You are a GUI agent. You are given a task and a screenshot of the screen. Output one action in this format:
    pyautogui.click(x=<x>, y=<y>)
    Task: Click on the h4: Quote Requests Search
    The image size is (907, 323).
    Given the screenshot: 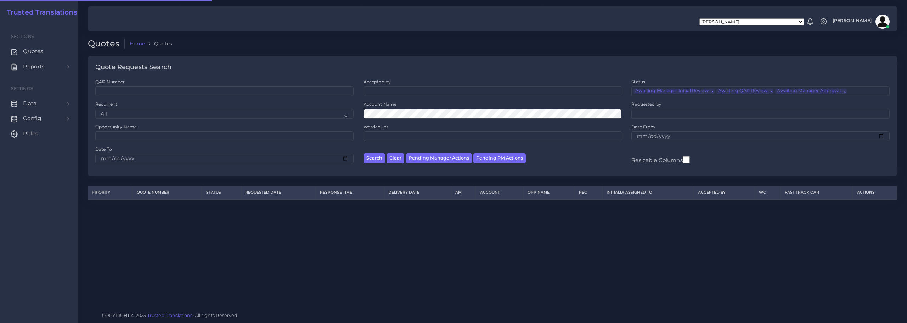 What is the action you would take?
    pyautogui.click(x=133, y=67)
    